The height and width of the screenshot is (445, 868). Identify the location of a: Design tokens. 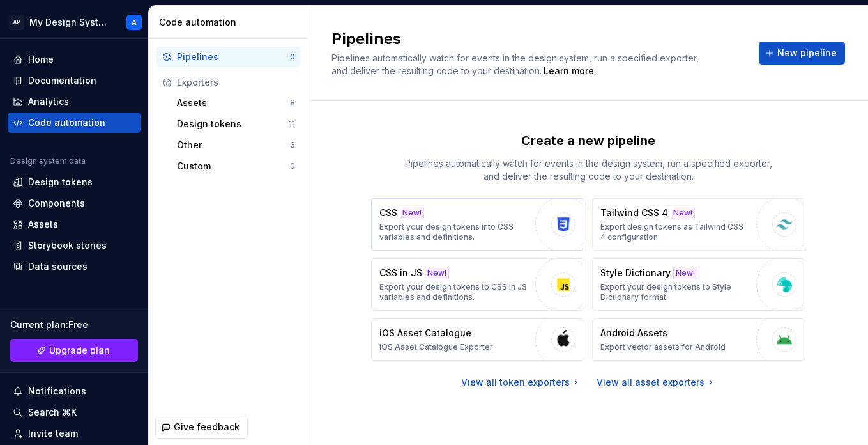
(74, 183).